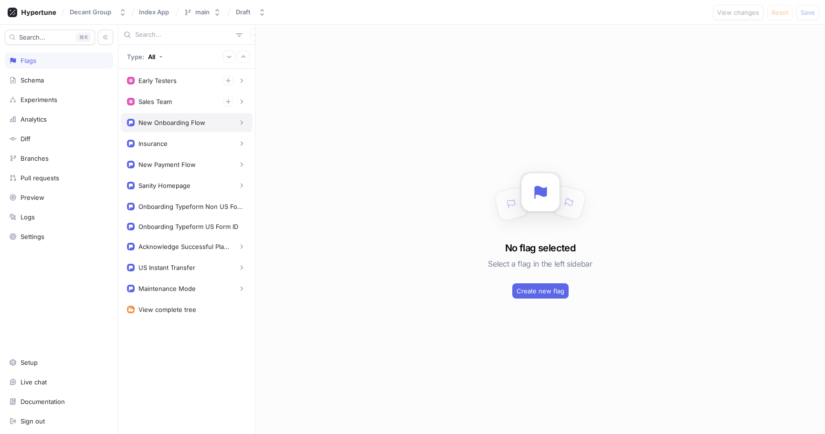  What do you see at coordinates (29, 363) in the screenshot?
I see `div: Setup` at bounding box center [29, 363].